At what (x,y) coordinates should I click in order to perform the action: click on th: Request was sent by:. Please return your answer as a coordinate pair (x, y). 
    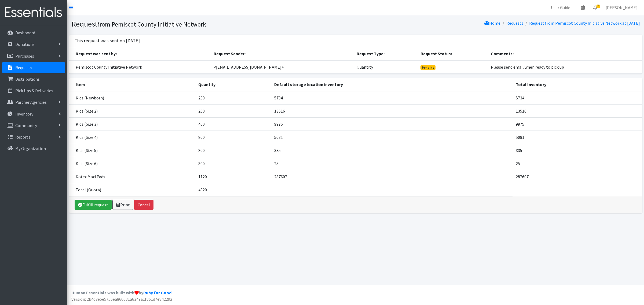
    Looking at the image, I should click on (140, 54).